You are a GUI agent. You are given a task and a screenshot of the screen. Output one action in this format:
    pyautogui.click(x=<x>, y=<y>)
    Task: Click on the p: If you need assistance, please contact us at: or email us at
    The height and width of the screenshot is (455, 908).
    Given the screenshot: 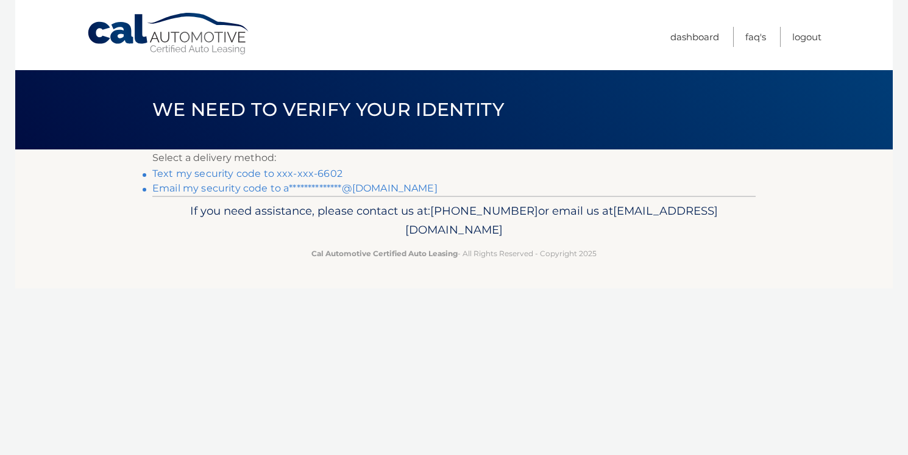 What is the action you would take?
    pyautogui.click(x=454, y=221)
    